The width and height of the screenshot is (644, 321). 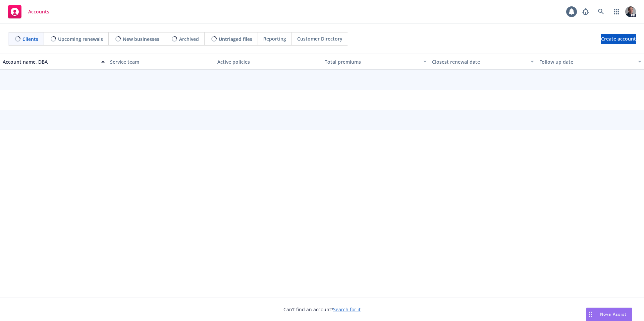 I want to click on button: Follow up date, so click(x=590, y=61).